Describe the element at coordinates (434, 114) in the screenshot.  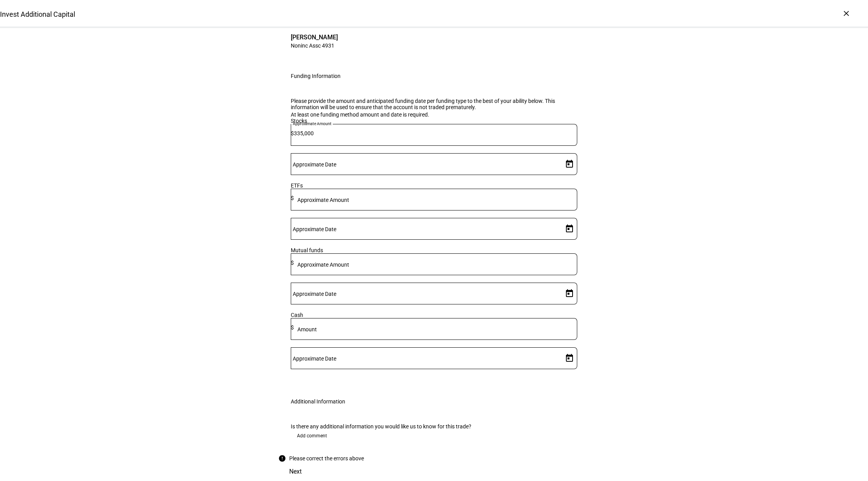
I see `mat-error: At least one funding method amount and date is required.` at that location.